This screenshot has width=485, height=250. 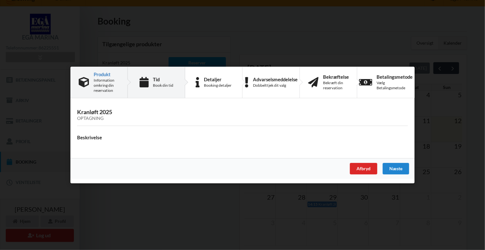 What do you see at coordinates (218, 79) in the screenshot?
I see `div: Detaljer` at bounding box center [218, 79].